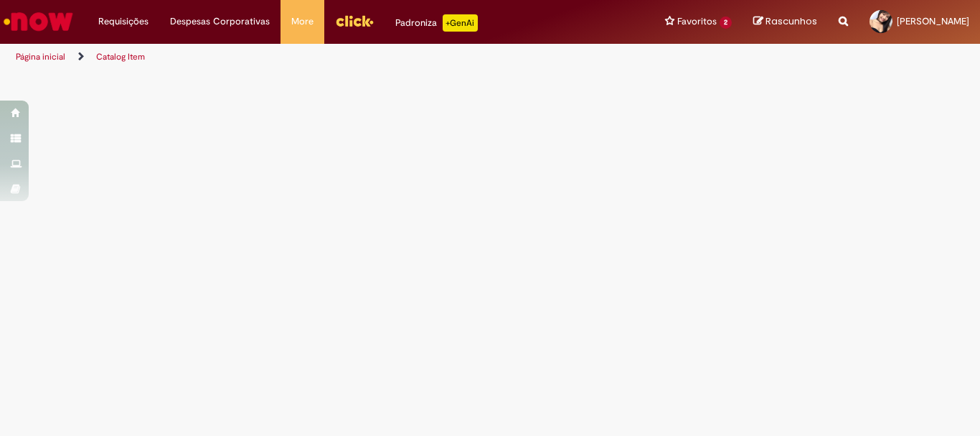  I want to click on ul: Trilhas de página, so click(327, 57).